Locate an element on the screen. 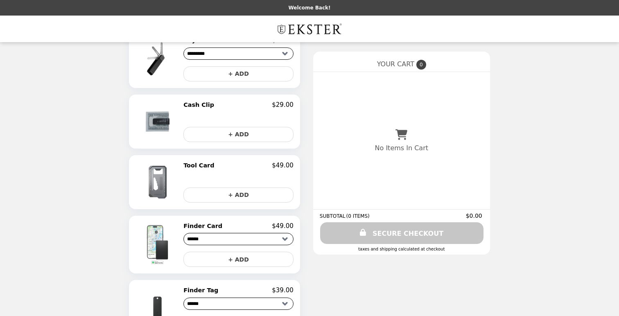 This screenshot has height=316, width=619. div: Taxes and Shipping calculated at checkout is located at coordinates (401, 249).